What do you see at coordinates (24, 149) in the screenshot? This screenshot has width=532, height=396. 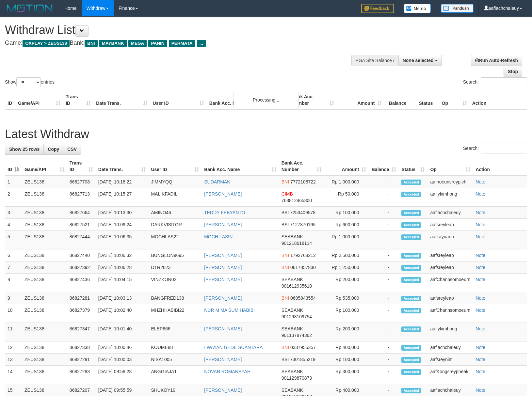 I see `a: Show 25 rows` at bounding box center [24, 149].